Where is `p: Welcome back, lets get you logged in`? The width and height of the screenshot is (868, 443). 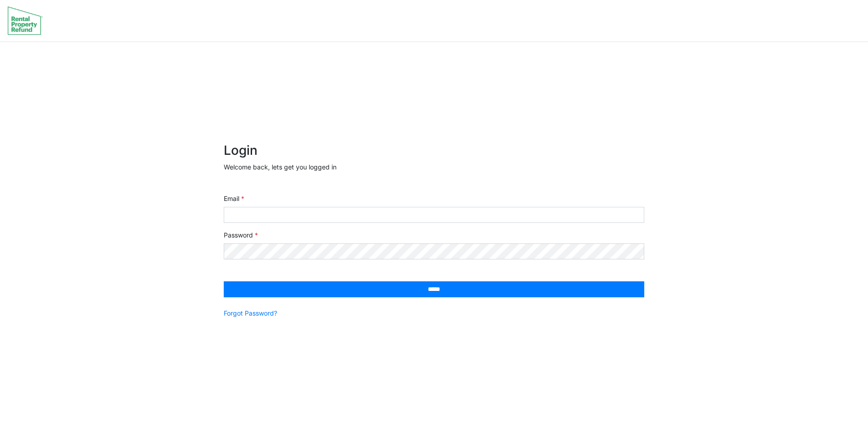
p: Welcome back, lets get you logged in is located at coordinates (433, 167).